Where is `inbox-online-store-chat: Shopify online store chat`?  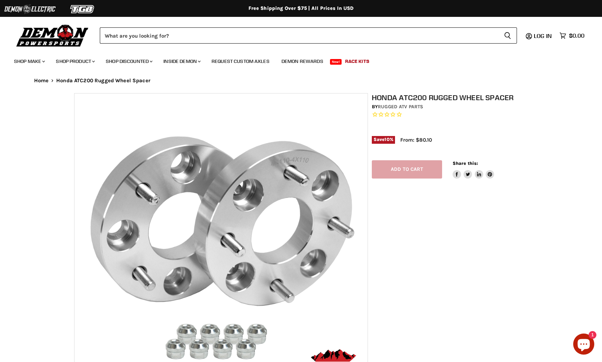 inbox-online-store-chat: Shopify online store chat is located at coordinates (584, 345).